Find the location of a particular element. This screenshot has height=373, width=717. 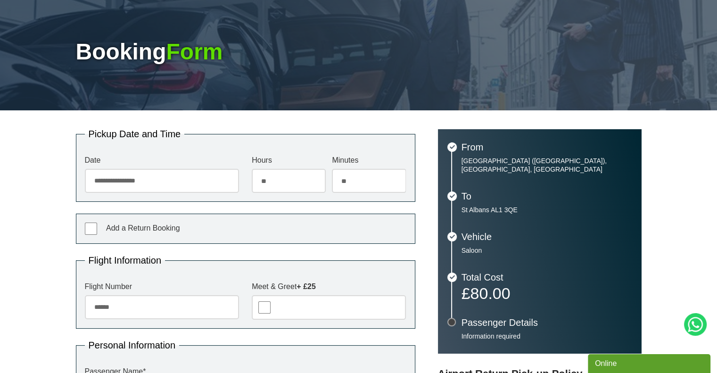

input: Add a Return Booking is located at coordinates (91, 229).